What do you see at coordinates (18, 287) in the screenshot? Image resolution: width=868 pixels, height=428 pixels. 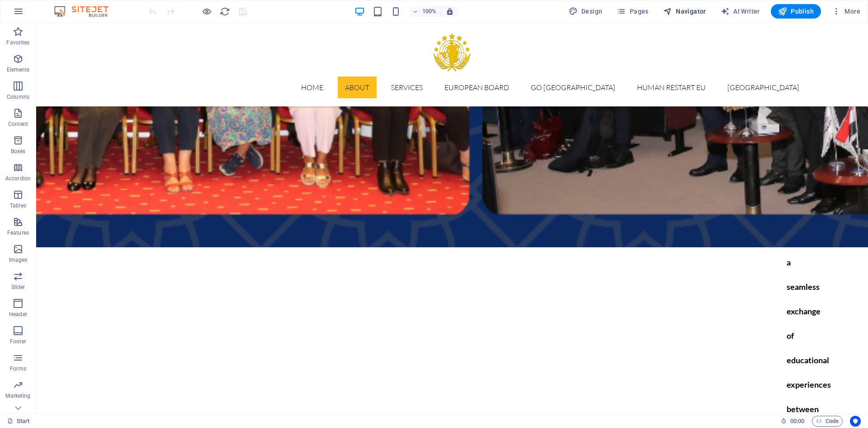 I see `p: Slider` at bounding box center [18, 287].